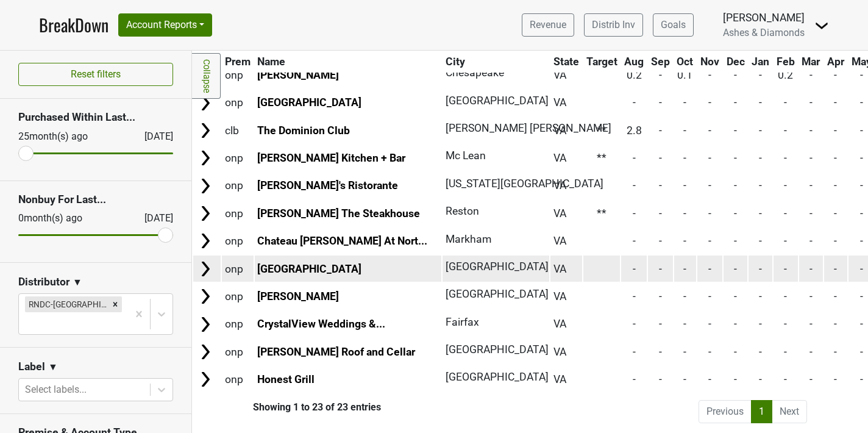  What do you see at coordinates (271, 62) in the screenshot?
I see `span: Name` at bounding box center [271, 62].